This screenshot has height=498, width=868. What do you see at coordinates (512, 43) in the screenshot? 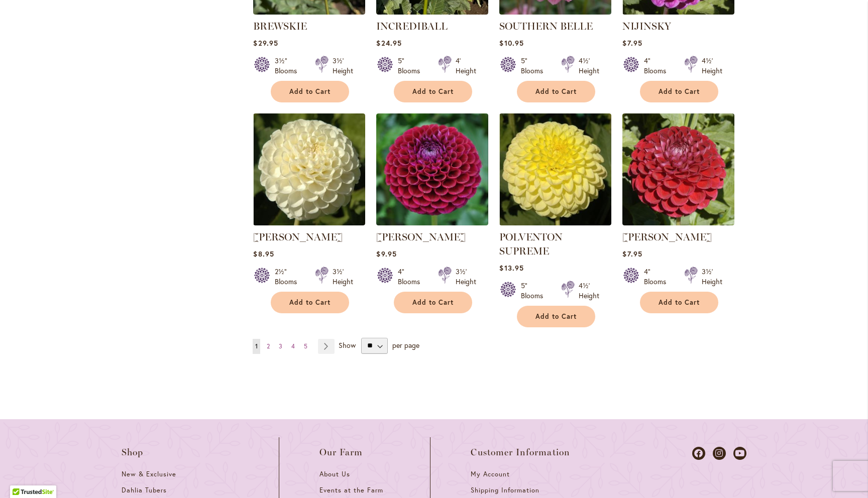
I see `span: $10.95` at bounding box center [512, 43].